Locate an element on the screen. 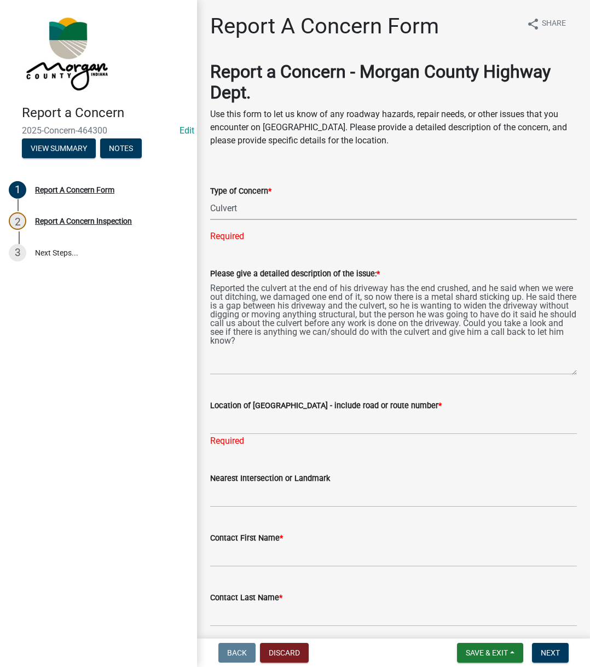 This screenshot has width=590, height=667. button: Next is located at coordinates (550, 653).